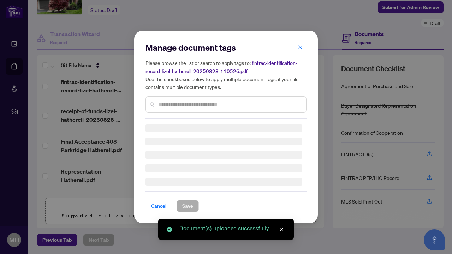  What do you see at coordinates (226, 75) in the screenshot?
I see `h5: Please browse the list or search to apply tags to: Use the checkboxes below to apply multiple doc...` at bounding box center [226, 75].